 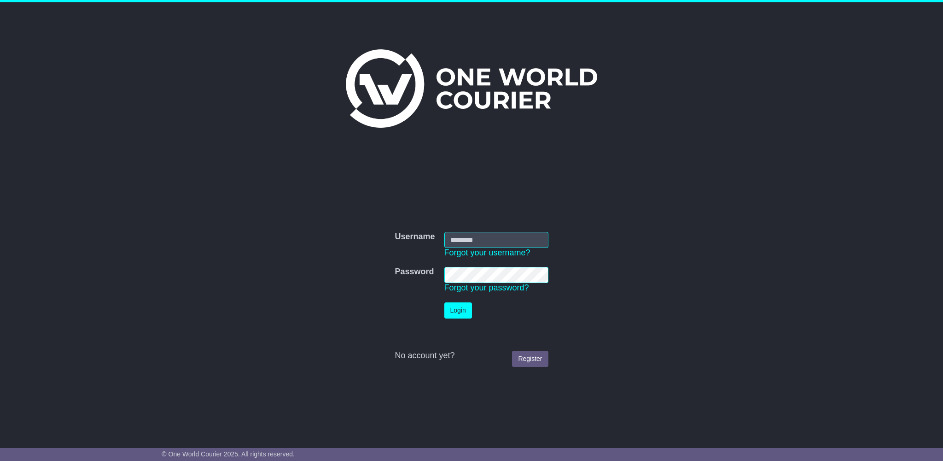 I want to click on button: Login, so click(x=458, y=310).